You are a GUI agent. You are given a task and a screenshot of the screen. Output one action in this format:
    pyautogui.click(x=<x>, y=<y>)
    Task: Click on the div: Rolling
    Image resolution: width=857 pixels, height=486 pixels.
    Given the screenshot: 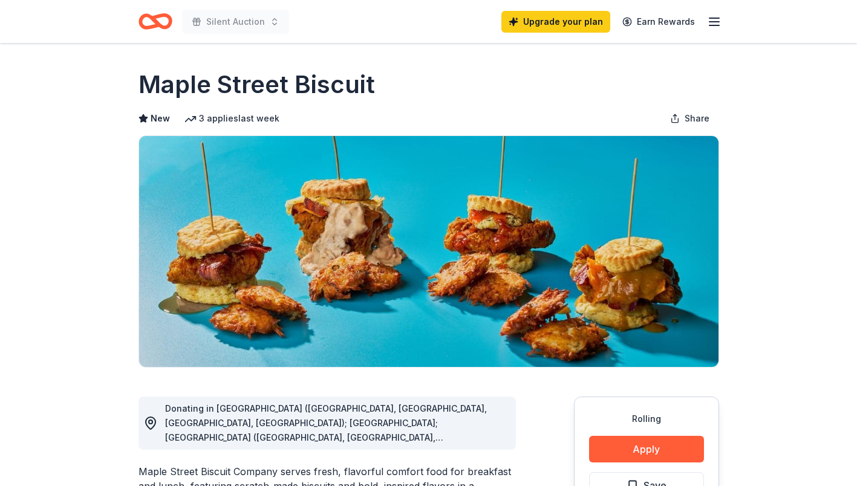 What is the action you would take?
    pyautogui.click(x=647, y=419)
    